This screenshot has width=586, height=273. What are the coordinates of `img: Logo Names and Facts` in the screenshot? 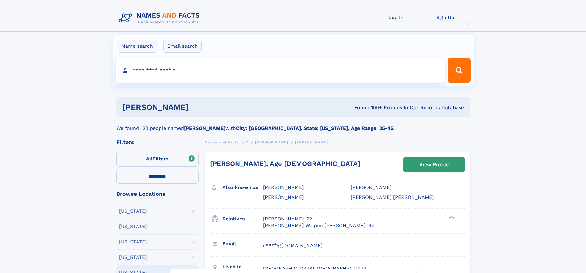 It's located at (160, 18).